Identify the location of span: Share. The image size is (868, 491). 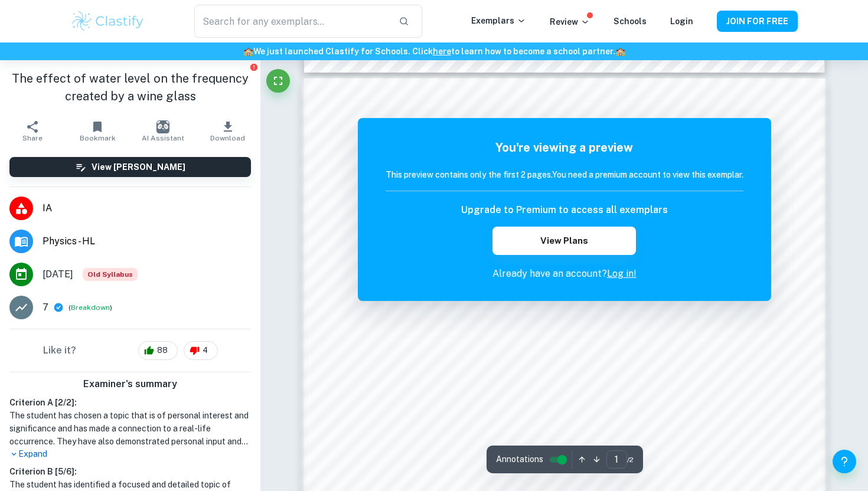
(33, 138).